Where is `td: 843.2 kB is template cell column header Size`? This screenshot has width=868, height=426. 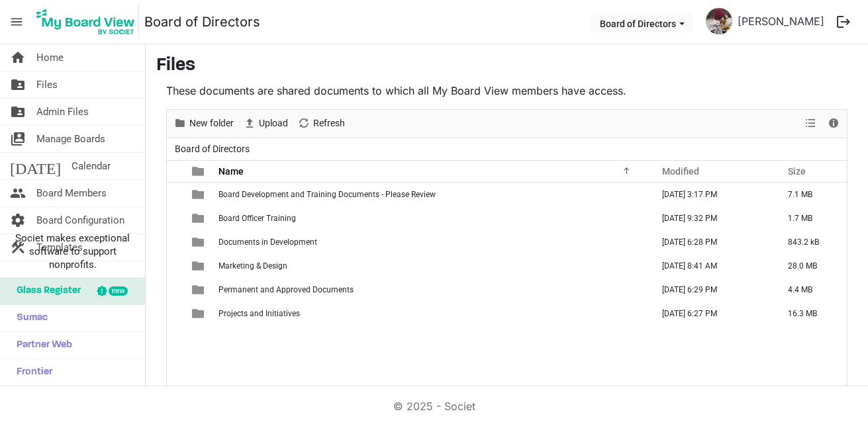 td: 843.2 kB is template cell column header Size is located at coordinates (810, 242).